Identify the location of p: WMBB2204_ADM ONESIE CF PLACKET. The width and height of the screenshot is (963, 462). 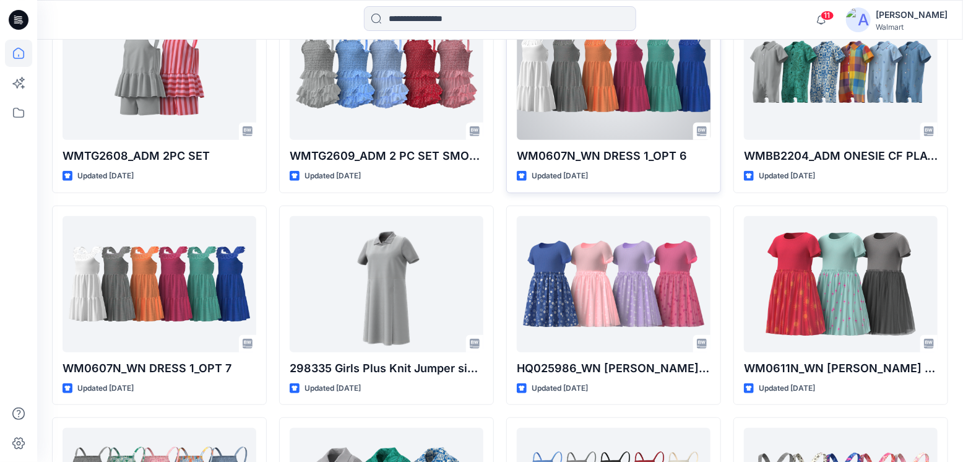
(841, 156).